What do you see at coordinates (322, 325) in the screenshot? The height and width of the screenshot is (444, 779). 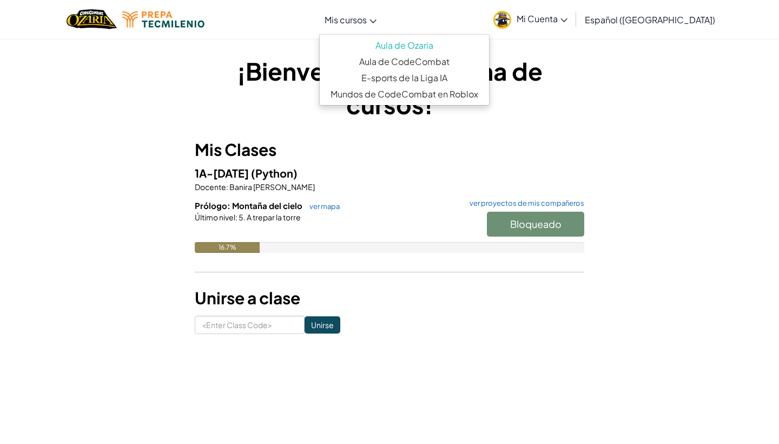 I see `input: Unirse` at bounding box center [322, 325].